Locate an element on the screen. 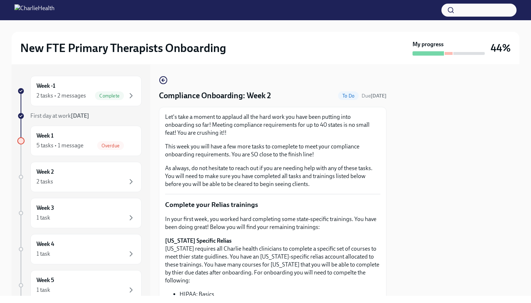 Image resolution: width=531 pixels, height=303 pixels. p: Let's take a moment to applaud all the hard work you have been putting into onboarding so far! Me... is located at coordinates (273, 125).